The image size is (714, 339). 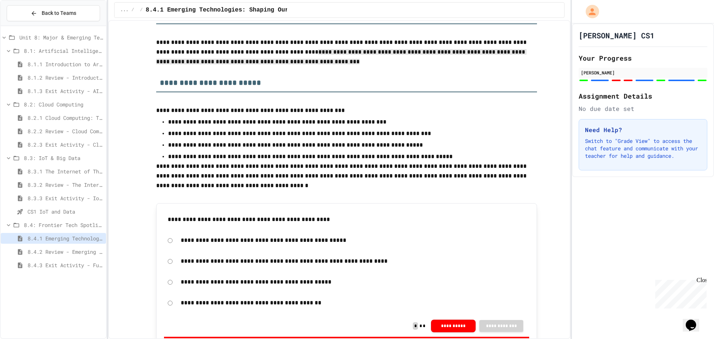 I want to click on span: 8.3.1 The Internet of Things and Big Data: Our Connected Digital World, so click(x=65, y=171).